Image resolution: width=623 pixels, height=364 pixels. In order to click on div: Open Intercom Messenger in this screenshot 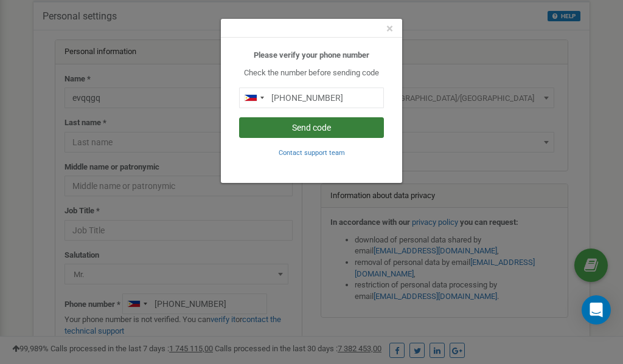, I will do `click(596, 310)`.